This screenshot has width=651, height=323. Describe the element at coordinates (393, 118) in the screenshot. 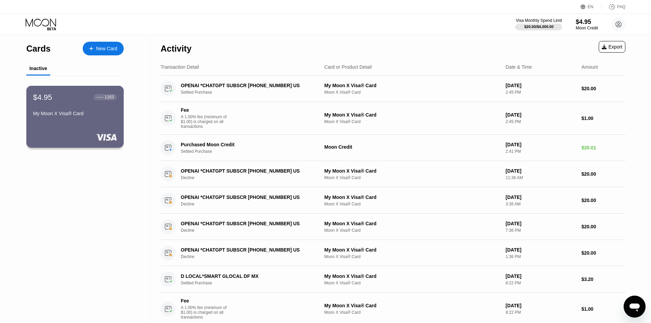

I see `div: FeeA 1.00% fee (minimum of $1.00) is charged on all transactionsMy Moon X Visa® CardMoon X Visa® ...` at that location.